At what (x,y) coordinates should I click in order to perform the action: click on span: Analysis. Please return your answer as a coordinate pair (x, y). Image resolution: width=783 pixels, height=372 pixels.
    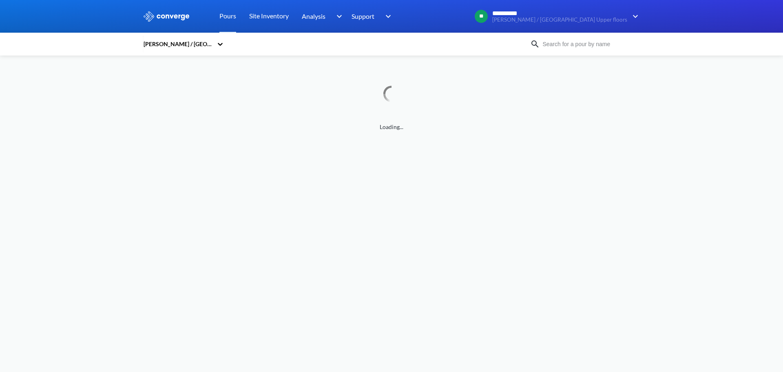
    Looking at the image, I should click on (314, 16).